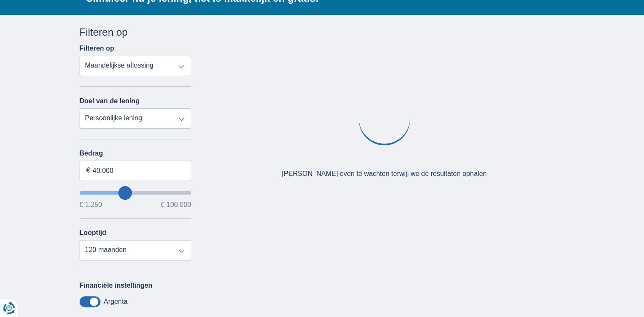 The width and height of the screenshot is (644, 317). Describe the element at coordinates (176, 205) in the screenshot. I see `span: € 100.000` at that location.